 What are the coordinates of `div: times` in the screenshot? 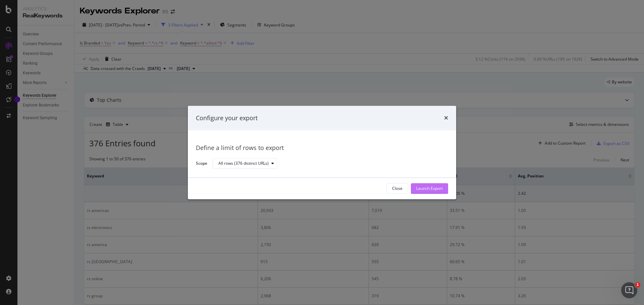 It's located at (446, 118).